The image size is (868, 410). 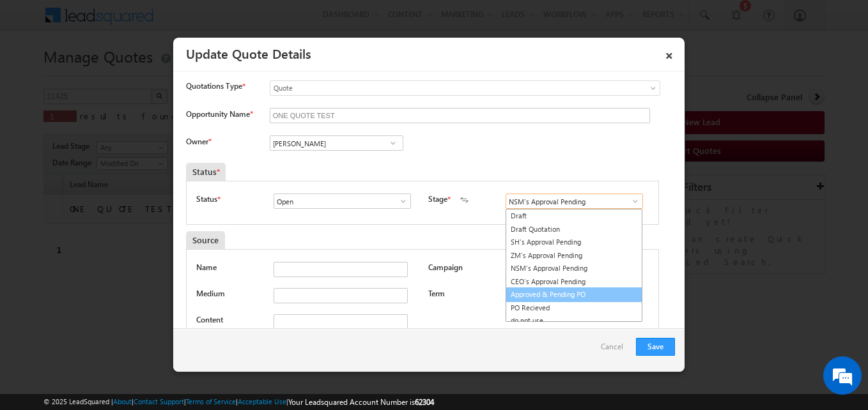 What do you see at coordinates (206, 172) in the screenshot?
I see `div: Status` at bounding box center [206, 172].